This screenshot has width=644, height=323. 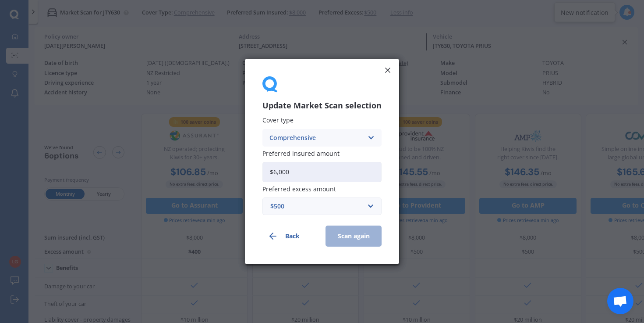 What do you see at coordinates (316, 138) in the screenshot?
I see `div: Comprehensive` at bounding box center [316, 138].